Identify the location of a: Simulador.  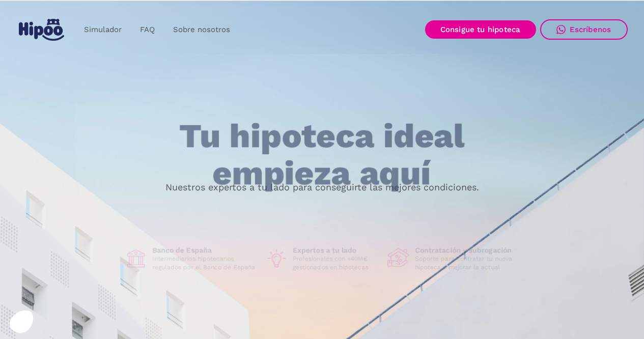
(103, 29).